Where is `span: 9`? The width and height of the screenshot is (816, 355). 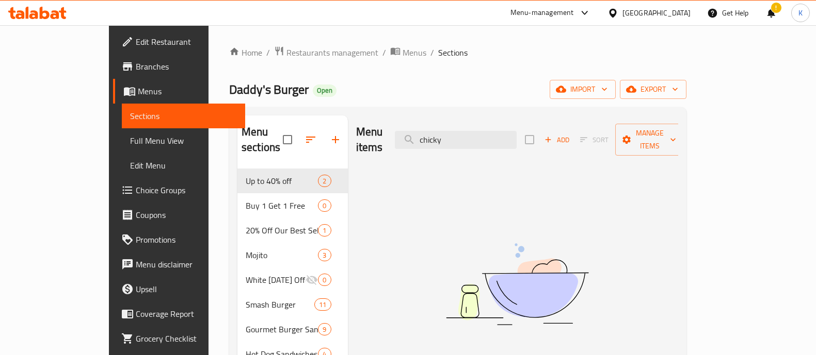 span: 9 is located at coordinates (324, 330).